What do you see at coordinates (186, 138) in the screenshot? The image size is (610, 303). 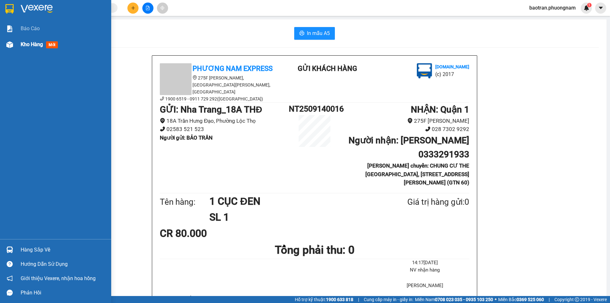 I see `b: Người gửi : BẢO TRÂN` at bounding box center [186, 138].